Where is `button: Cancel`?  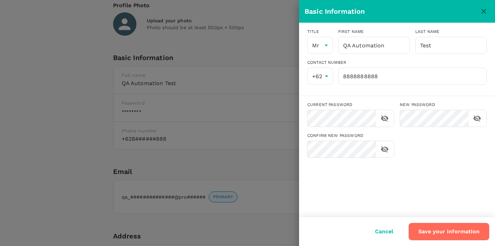
button: Cancel is located at coordinates (384, 232).